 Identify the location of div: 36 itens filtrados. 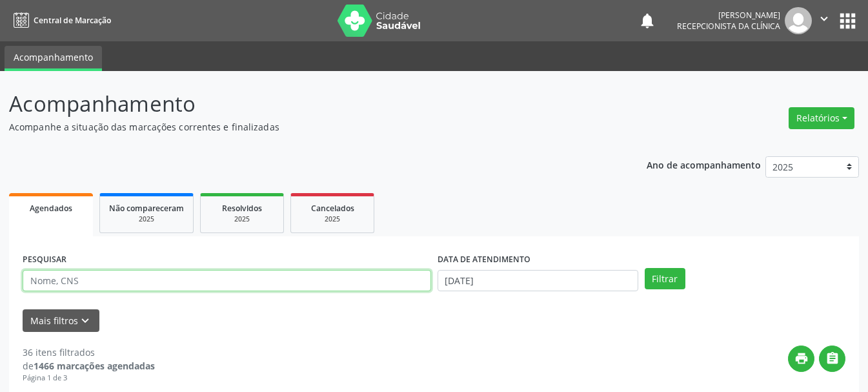
(89, 352).